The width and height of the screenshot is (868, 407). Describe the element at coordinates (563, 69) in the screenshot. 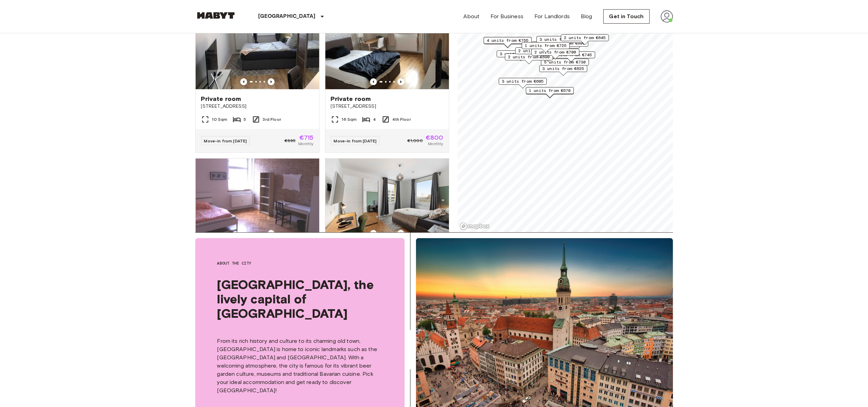

I see `span: 3 units from €625` at that location.